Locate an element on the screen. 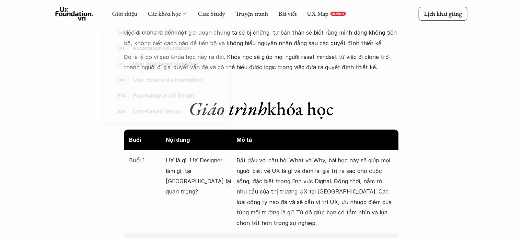 The height and width of the screenshot is (238, 522). a: Case Study is located at coordinates (211, 13).